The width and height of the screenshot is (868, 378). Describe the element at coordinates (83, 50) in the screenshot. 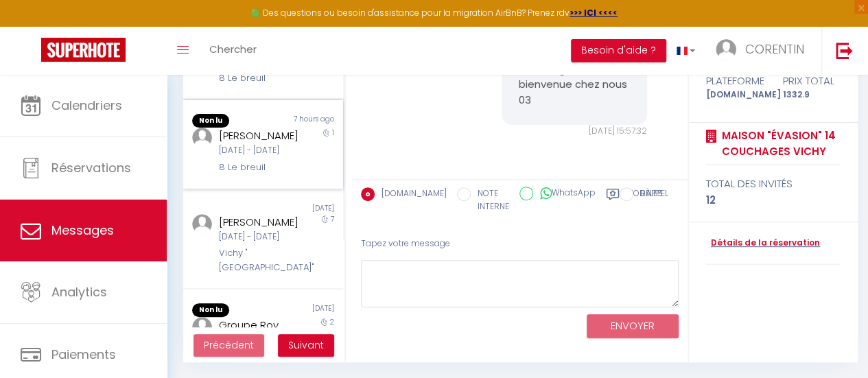

I see `img: Super Booking` at that location.